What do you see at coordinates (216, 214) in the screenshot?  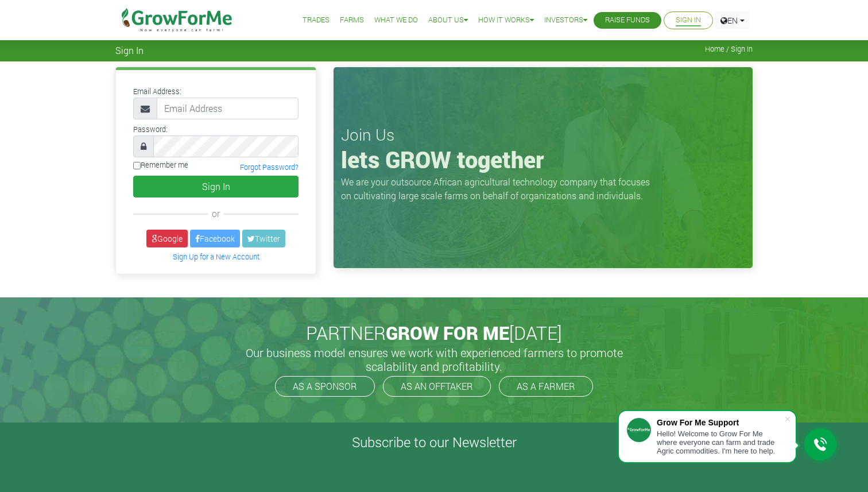 I see `div: or` at bounding box center [216, 214].